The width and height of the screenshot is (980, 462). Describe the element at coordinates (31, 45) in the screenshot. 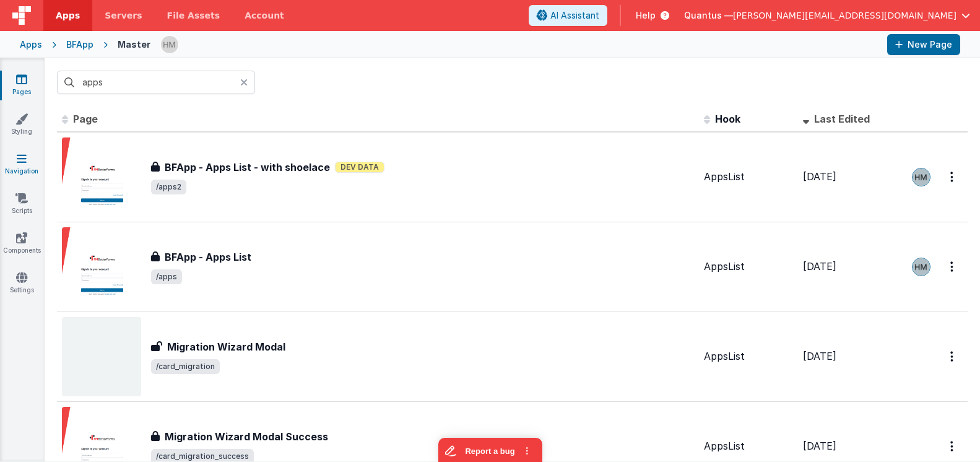

I see `div: Apps` at that location.